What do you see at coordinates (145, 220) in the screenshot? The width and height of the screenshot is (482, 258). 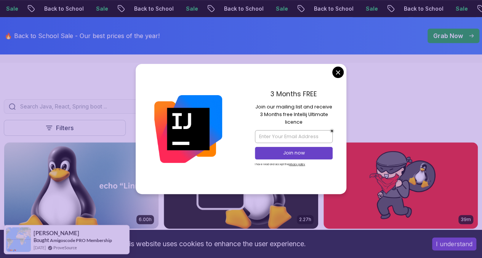 I see `p: 6.00h` at bounding box center [145, 220].